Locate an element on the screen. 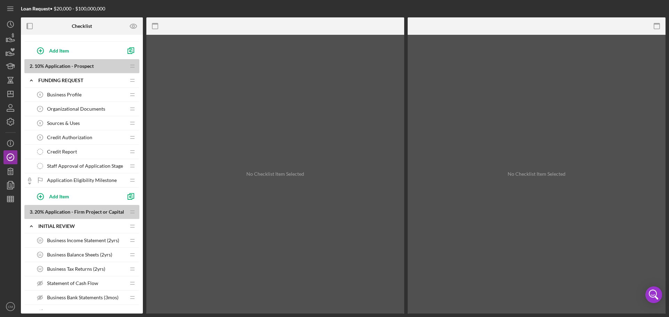  span: 2 . is located at coordinates (31, 66).